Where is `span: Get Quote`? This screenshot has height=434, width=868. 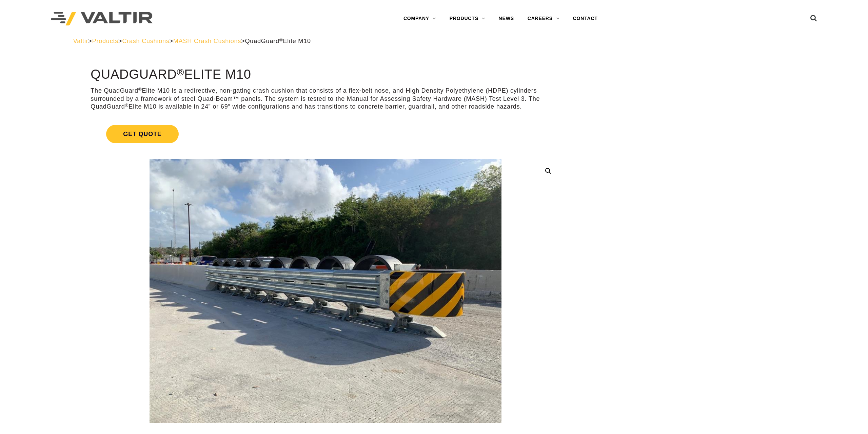 span: Get Quote is located at coordinates (142, 134).